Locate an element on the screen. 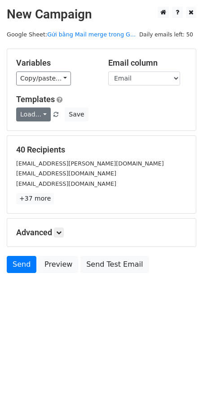 This screenshot has width=203, height=403. a: Daily emails left: 50 is located at coordinates (166, 34).